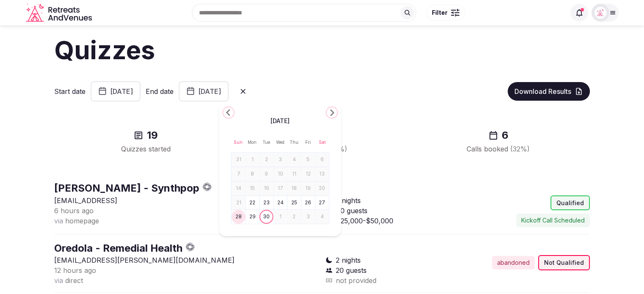 The width and height of the screenshot is (644, 294). What do you see at coordinates (266, 217) in the screenshot?
I see `button: Today, Tuesday, September 30th, 2025` at bounding box center [266, 217].